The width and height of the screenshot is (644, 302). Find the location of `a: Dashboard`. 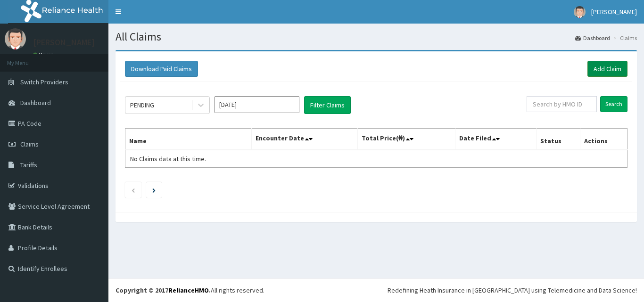

a: Dashboard is located at coordinates (593, 38).